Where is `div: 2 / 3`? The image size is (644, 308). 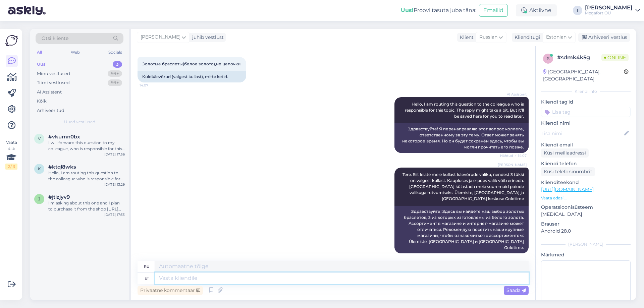 div: 2 / 3 is located at coordinates (12, 167).